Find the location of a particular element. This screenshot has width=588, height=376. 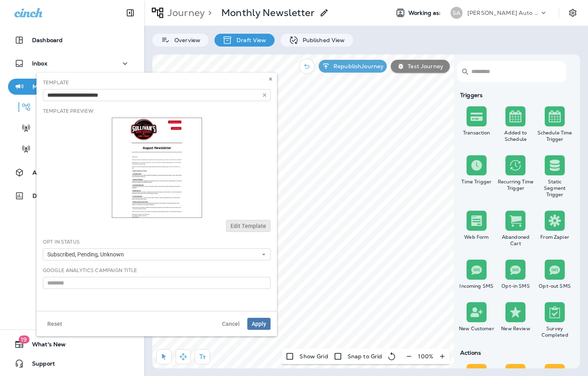

div: Abandoned Cart is located at coordinates (516, 240).